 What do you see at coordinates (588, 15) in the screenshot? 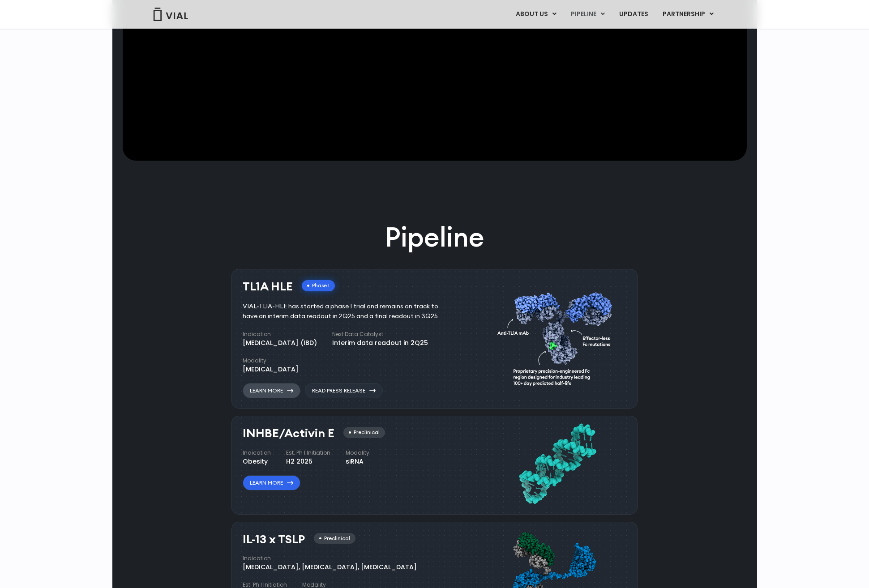
I see `a: PIPELINEMenu Toggle` at bounding box center [588, 15].